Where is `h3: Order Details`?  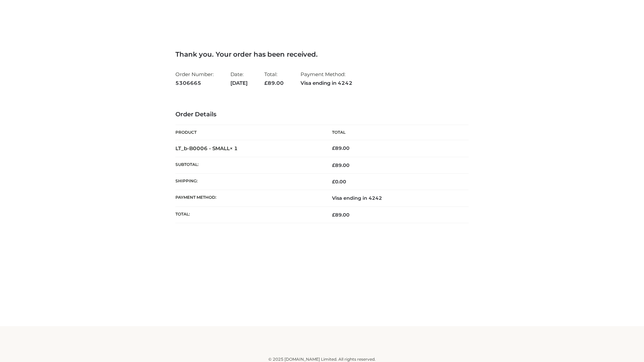 h3: Order Details is located at coordinates (322, 115).